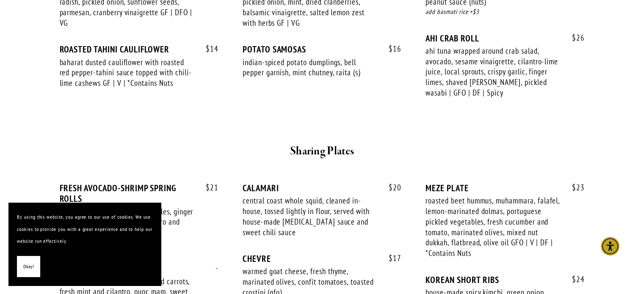 The image size is (644, 294). What do you see at coordinates (505, 12) in the screenshot?
I see `div: add basmati rice +$3` at bounding box center [505, 12].